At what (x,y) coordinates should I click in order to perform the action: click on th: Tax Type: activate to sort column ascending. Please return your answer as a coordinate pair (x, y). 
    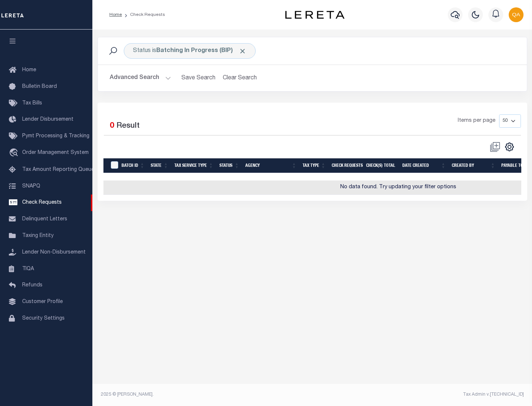
    Looking at the image, I should click on (314, 166).